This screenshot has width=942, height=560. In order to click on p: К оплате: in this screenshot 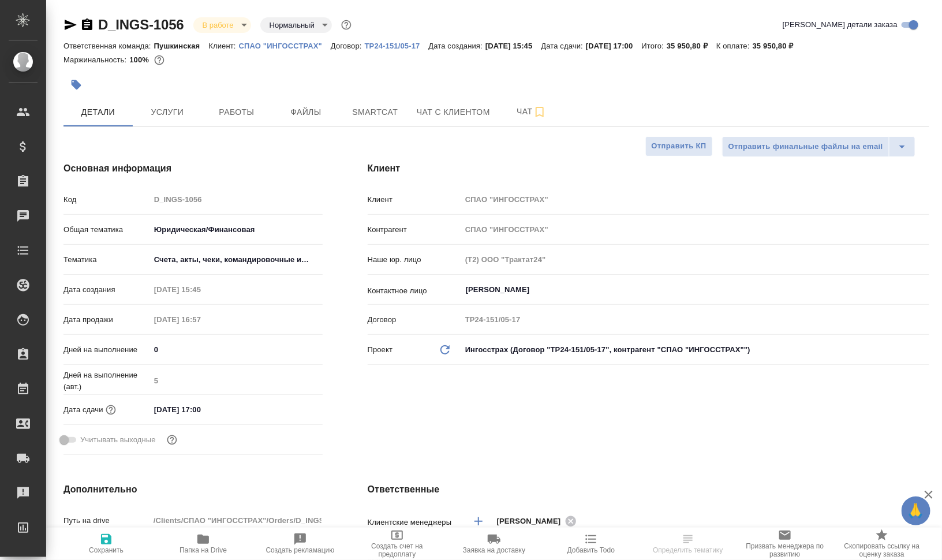, I will do `click(735, 45)`.